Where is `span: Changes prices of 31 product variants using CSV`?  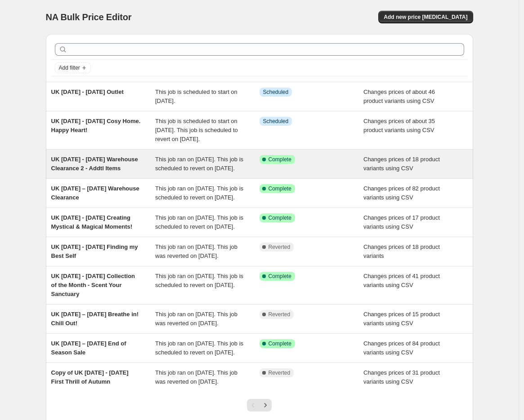
span: Changes prices of 31 product variants using CSV is located at coordinates (402, 377).